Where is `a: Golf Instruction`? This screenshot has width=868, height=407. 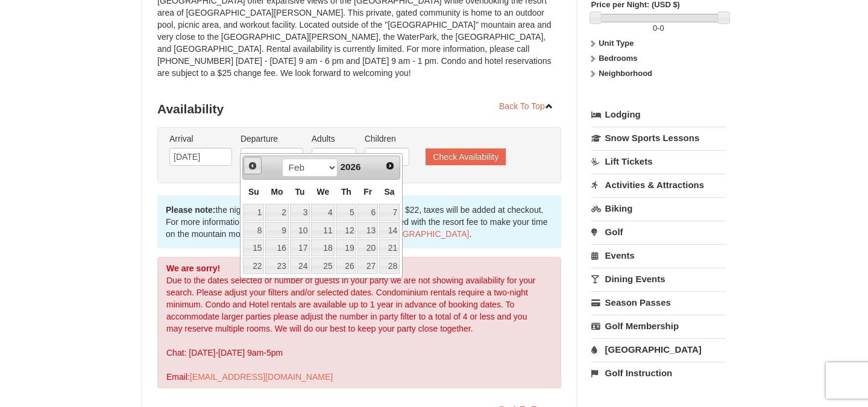
a: Golf Instruction is located at coordinates (658, 373).